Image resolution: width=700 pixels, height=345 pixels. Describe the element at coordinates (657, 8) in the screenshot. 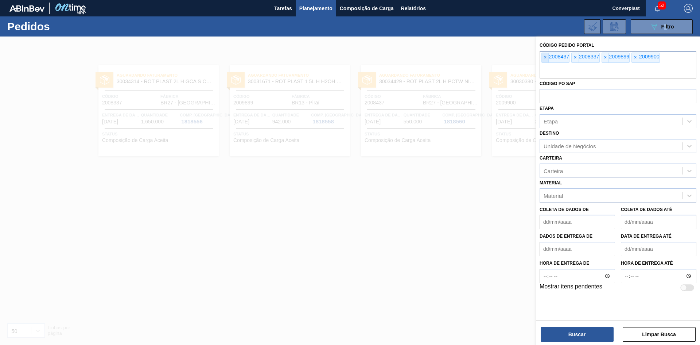

I see `button: Notificações` at that location.